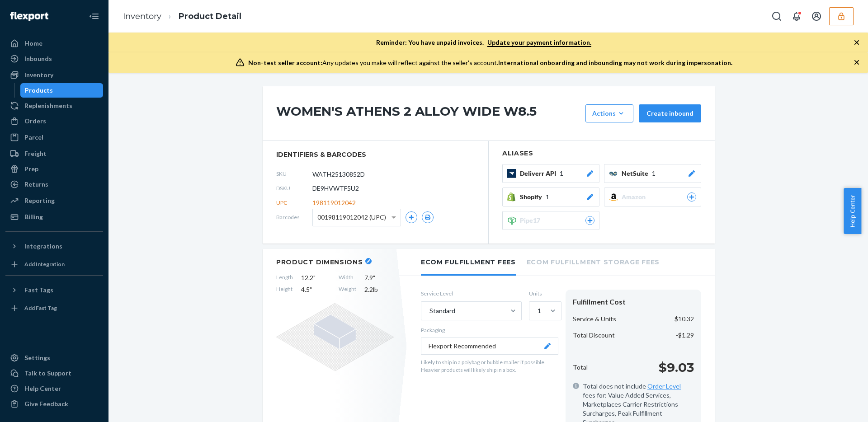  I want to click on span: Length, so click(284, 278).